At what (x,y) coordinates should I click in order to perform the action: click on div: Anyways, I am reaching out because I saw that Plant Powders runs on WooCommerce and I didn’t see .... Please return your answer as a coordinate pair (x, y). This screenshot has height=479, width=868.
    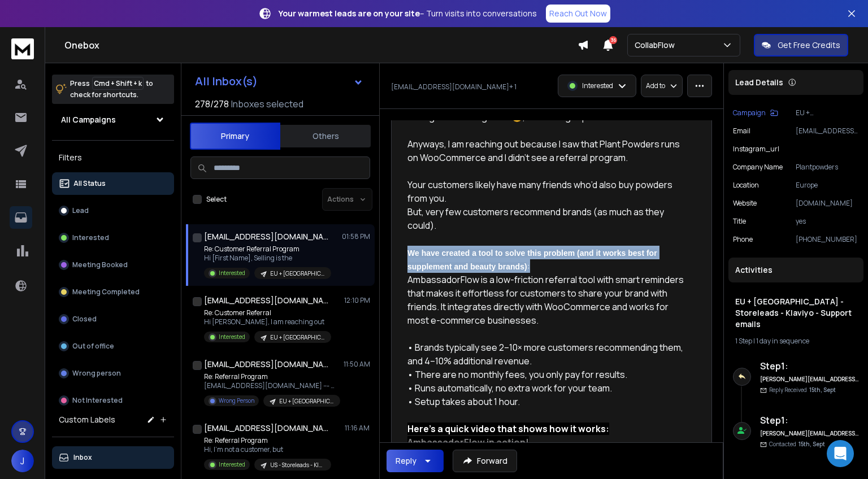
    Looking at the image, I should click on (548, 151).